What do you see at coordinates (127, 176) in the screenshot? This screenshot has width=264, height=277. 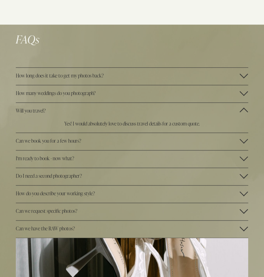 I see `span: Do I need a second photographer?` at bounding box center [127, 176].